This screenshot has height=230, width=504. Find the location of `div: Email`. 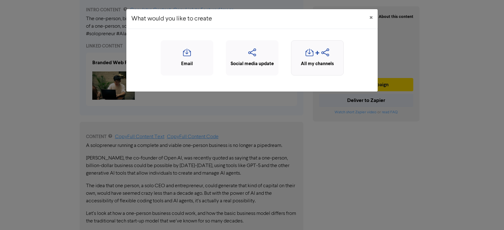

div: Email is located at coordinates (187, 64).